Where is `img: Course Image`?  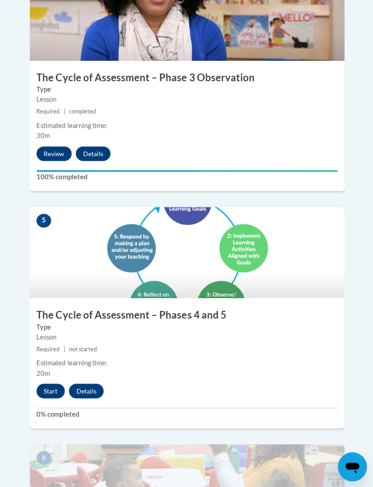
img: Course Image is located at coordinates (186, 252).